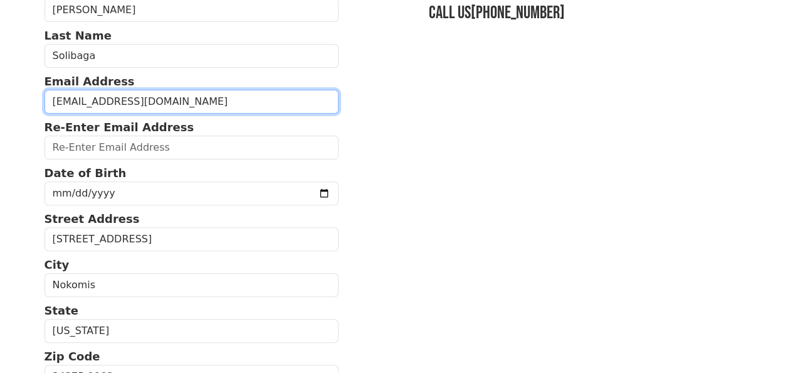 The height and width of the screenshot is (373, 788). I want to click on input: Last Name, so click(192, 56).